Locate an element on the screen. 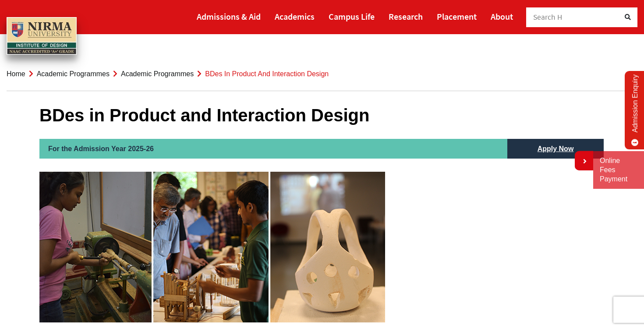  h2: For the Admission Year 2025-26 is located at coordinates (273, 148).